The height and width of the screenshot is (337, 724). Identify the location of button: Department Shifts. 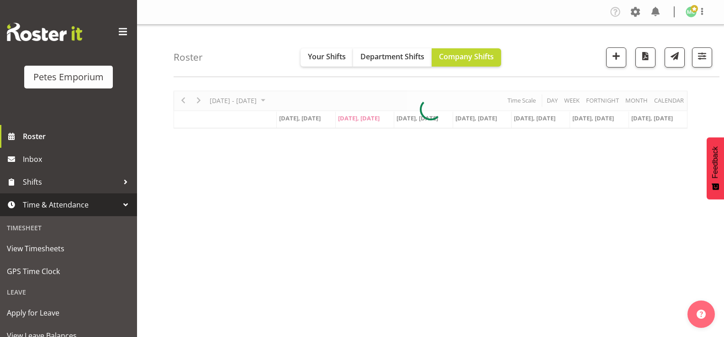
(392, 58).